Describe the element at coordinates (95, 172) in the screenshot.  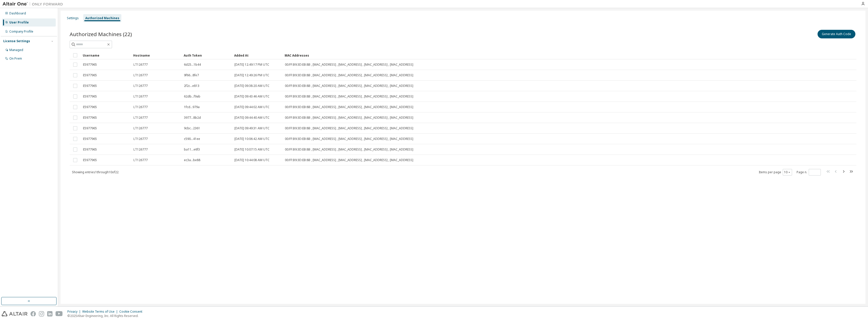
I see `span: Showing entries 1 through 10 of 22` at that location.